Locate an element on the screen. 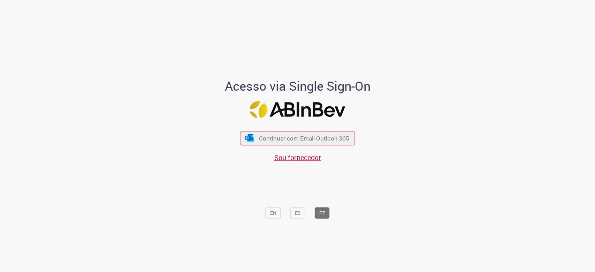 The height and width of the screenshot is (272, 595). img: ícone Azure/Microsoft 360 is located at coordinates (249, 138).